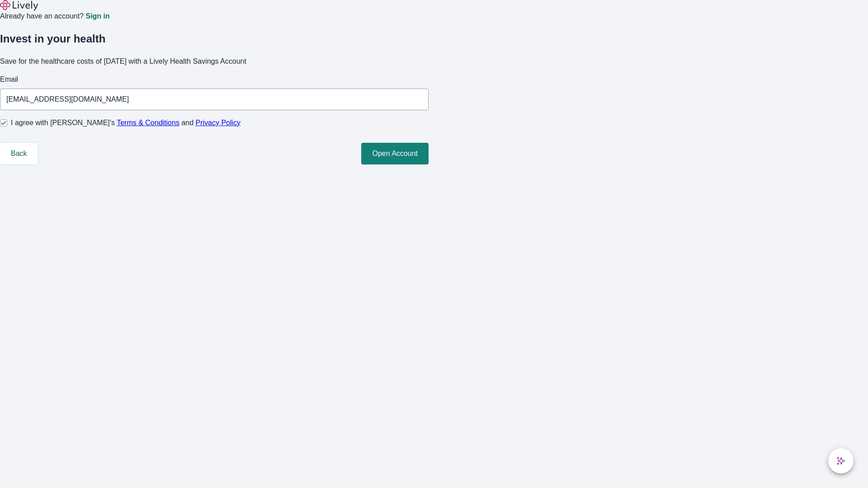 Image resolution: width=868 pixels, height=488 pixels. What do you see at coordinates (841, 461) in the screenshot?
I see `svg: Lively AI Assistant` at bounding box center [841, 461].